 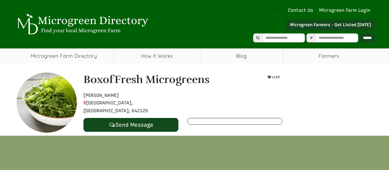 I want to click on a: How It Works, so click(x=157, y=56).